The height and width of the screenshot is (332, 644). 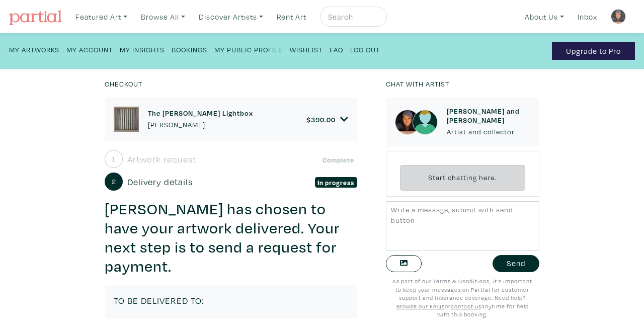 I want to click on a: $390.00, so click(x=327, y=119).